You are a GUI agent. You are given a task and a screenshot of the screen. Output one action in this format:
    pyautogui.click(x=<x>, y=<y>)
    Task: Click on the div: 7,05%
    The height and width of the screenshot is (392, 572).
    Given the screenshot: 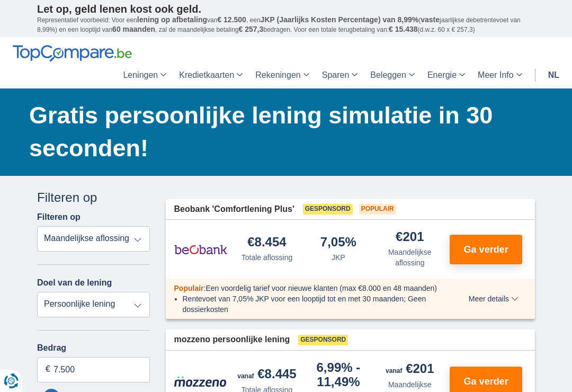 What is the action you would take?
    pyautogui.click(x=338, y=242)
    